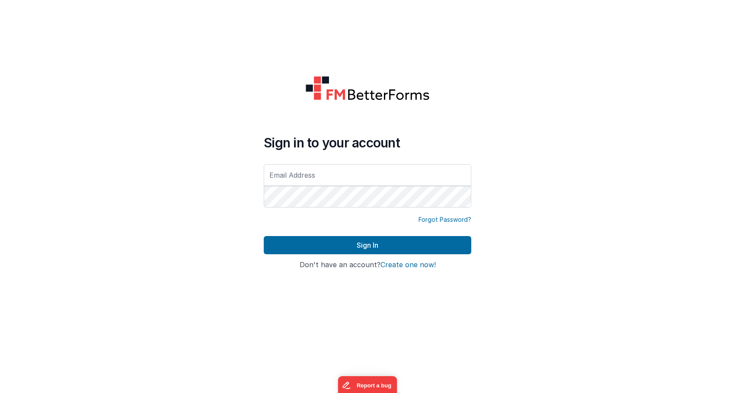 This screenshot has height=393, width=735. What do you see at coordinates (368, 265) in the screenshot?
I see `h4: Don't have an account?` at bounding box center [368, 265].